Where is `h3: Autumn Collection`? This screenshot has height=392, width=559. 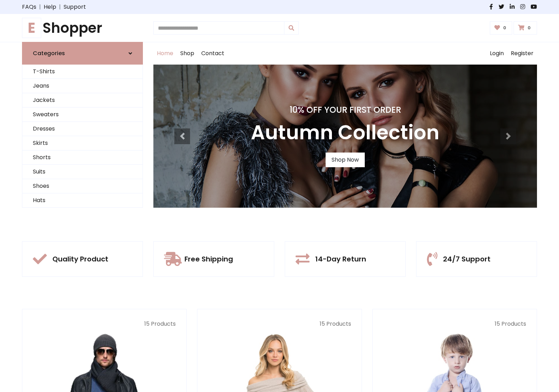 h3: Autumn Collection is located at coordinates (345, 132).